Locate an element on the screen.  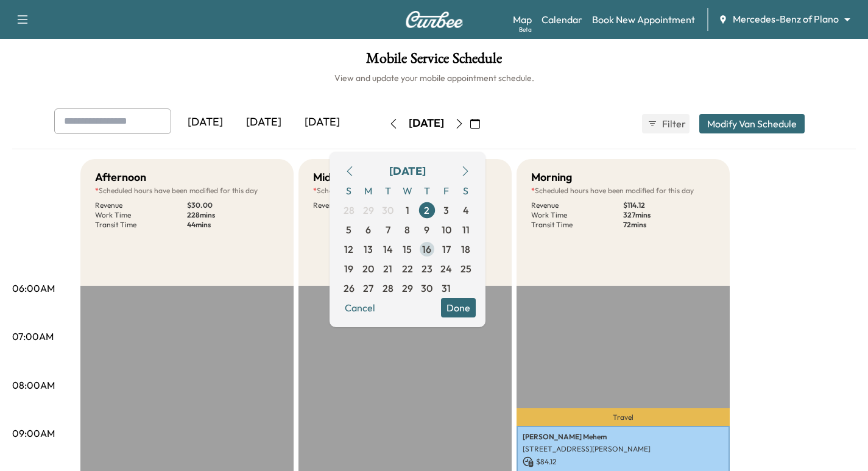
h6: View and update your mobile appointment schedule. is located at coordinates (434, 78).